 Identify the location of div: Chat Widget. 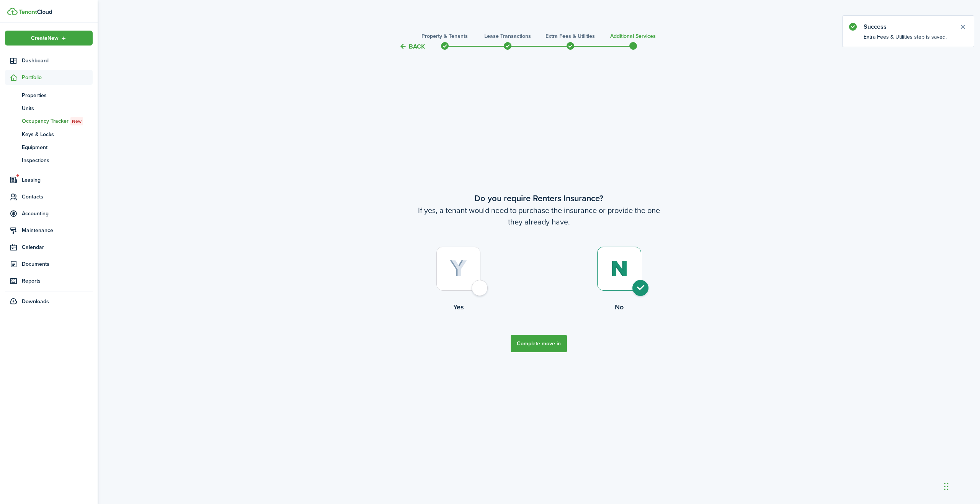
(961, 485).